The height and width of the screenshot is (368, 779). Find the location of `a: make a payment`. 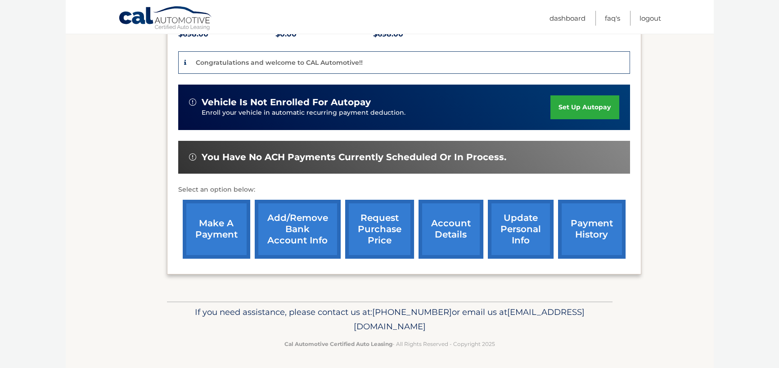

a: make a payment is located at coordinates (216, 229).